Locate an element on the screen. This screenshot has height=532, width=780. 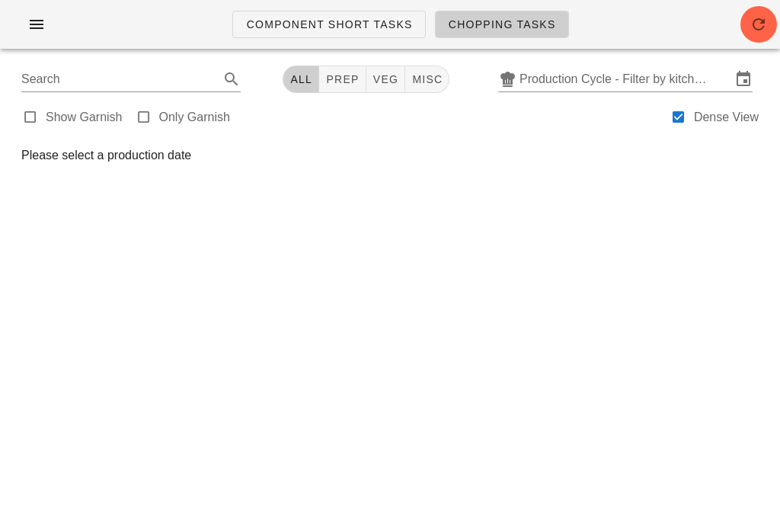
button: prep is located at coordinates (342, 80).